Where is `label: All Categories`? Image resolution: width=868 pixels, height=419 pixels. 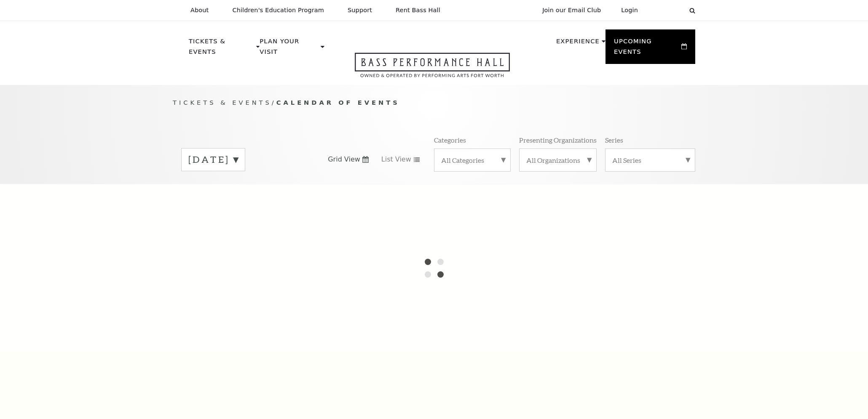 label: All Categories is located at coordinates (472, 160).